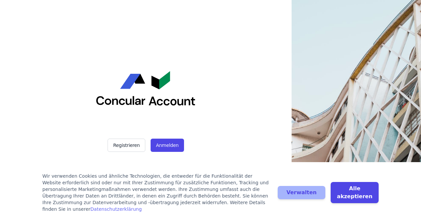 The height and width of the screenshot is (223, 421). What do you see at coordinates (145, 88) in the screenshot?
I see `img: Concular` at bounding box center [145, 88].